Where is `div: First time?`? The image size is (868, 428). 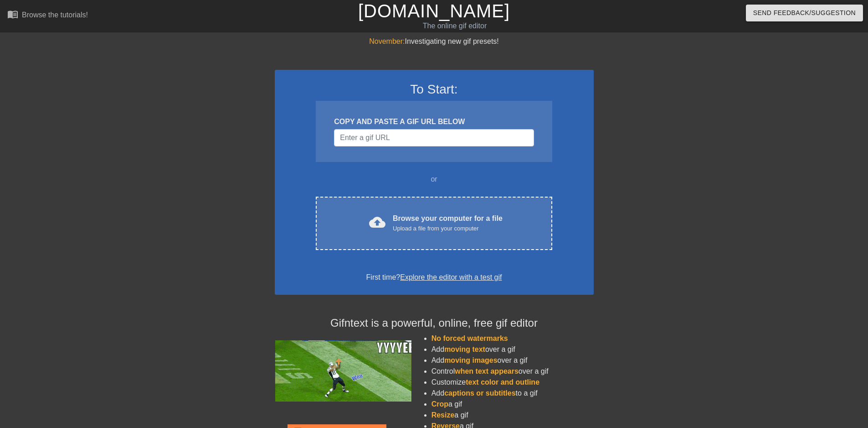
div: First time? is located at coordinates (434, 277).